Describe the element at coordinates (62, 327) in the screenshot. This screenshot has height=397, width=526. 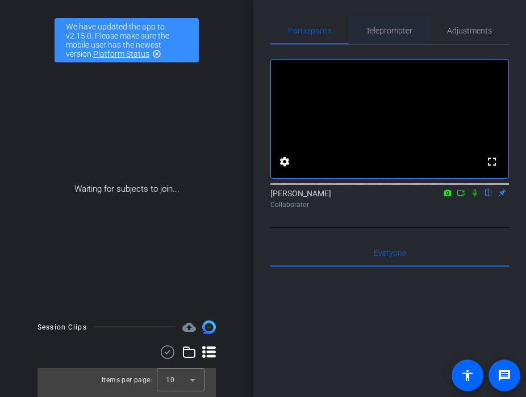
I see `div: Session Clips` at that location.